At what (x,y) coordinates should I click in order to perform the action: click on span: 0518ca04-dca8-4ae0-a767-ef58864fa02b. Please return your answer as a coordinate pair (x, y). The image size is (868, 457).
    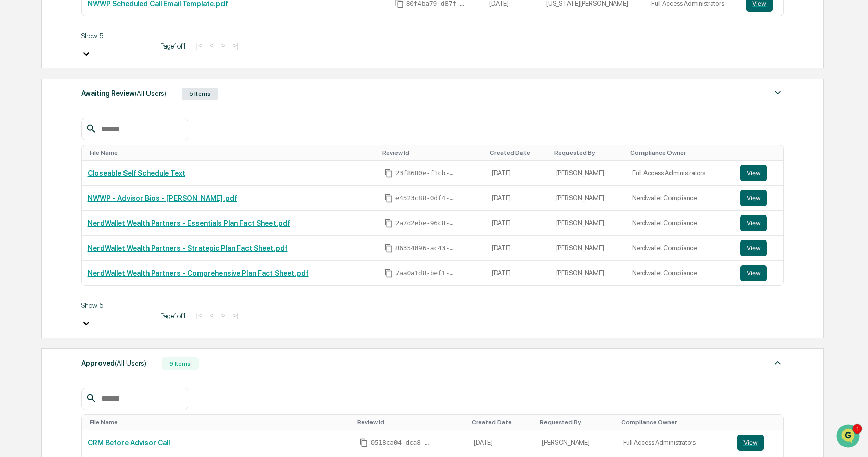
    Looking at the image, I should click on (401, 443).